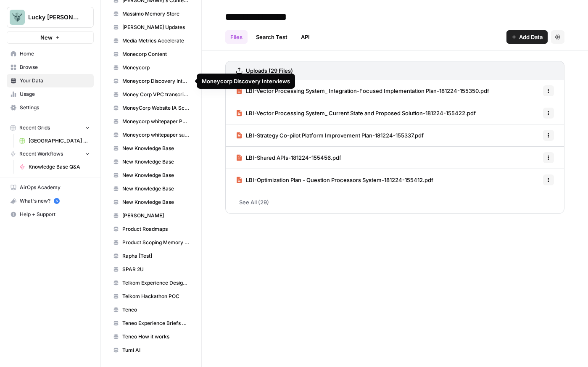 The image size is (588, 367). I want to click on button: Help + Support, so click(50, 215).